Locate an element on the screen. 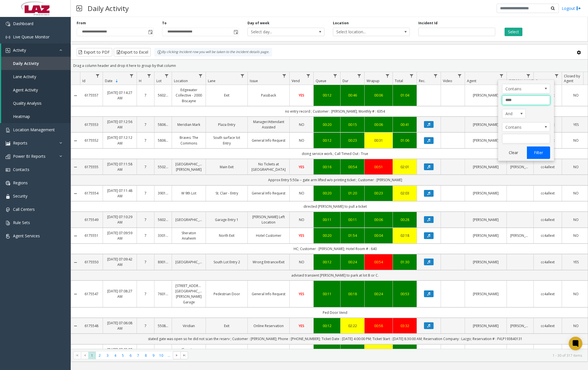 The image size is (588, 370). div: 00:11 is located at coordinates (352, 220).